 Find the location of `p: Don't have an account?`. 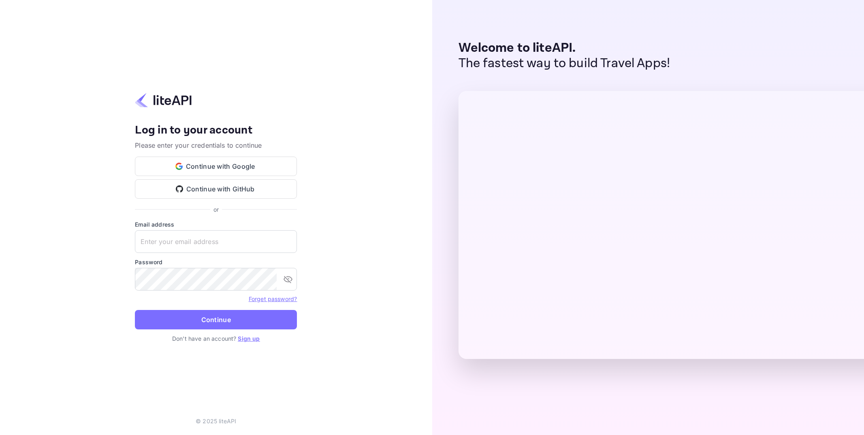

p: Don't have an account? is located at coordinates (216, 339).